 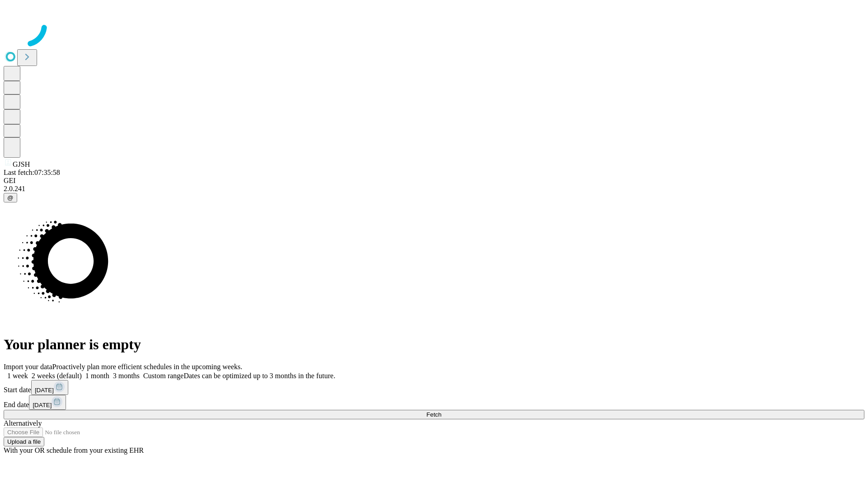 I want to click on span: Fetch, so click(x=434, y=414).